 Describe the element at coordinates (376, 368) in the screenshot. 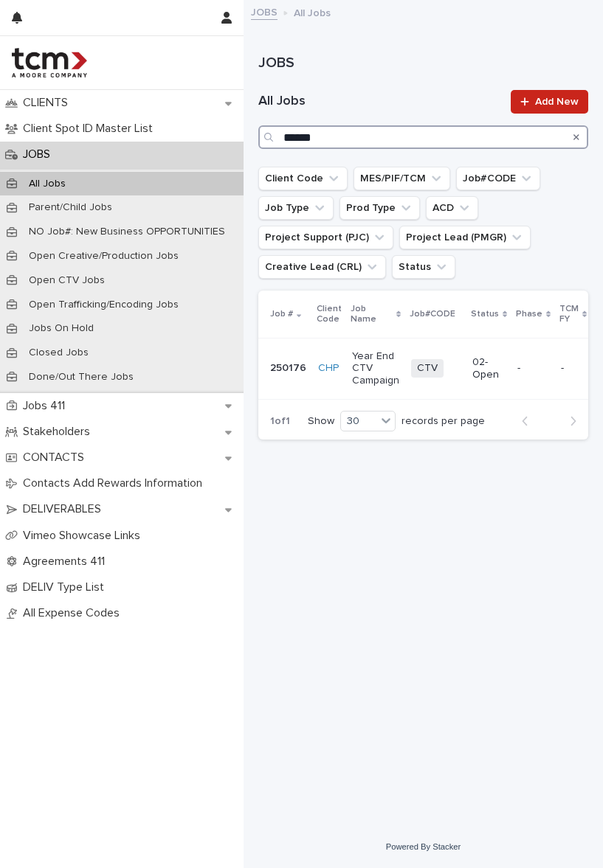

I see `p: Year End CTV Campaign` at that location.